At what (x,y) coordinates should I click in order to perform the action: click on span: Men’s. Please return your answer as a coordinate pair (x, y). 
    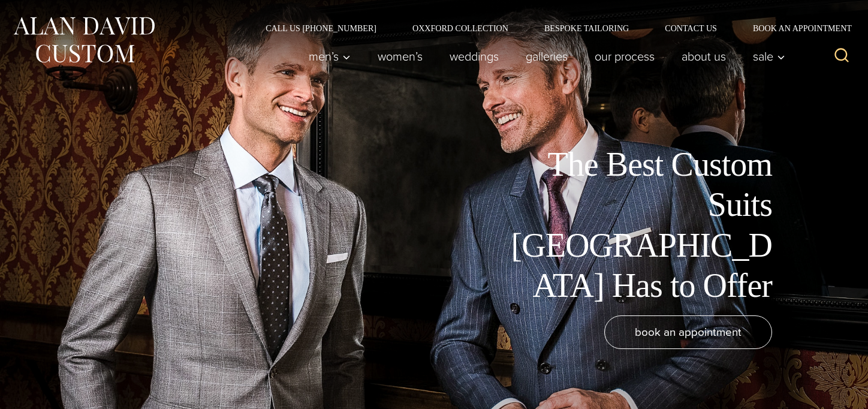
    Looking at the image, I should click on (329, 57).